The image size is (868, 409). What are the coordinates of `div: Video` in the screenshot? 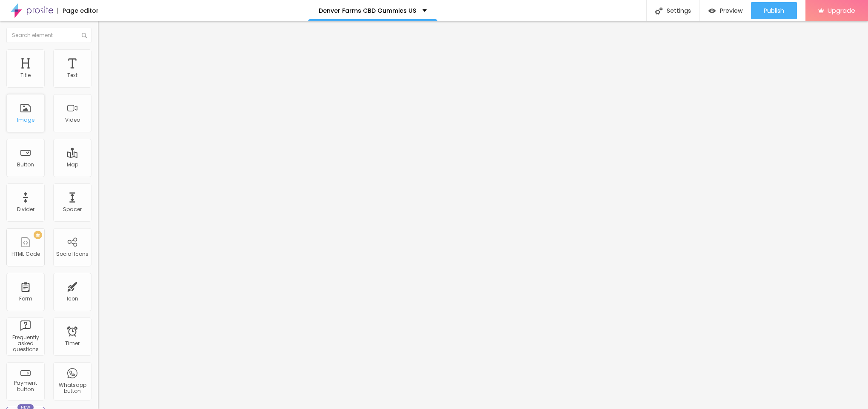 It's located at (72, 120).